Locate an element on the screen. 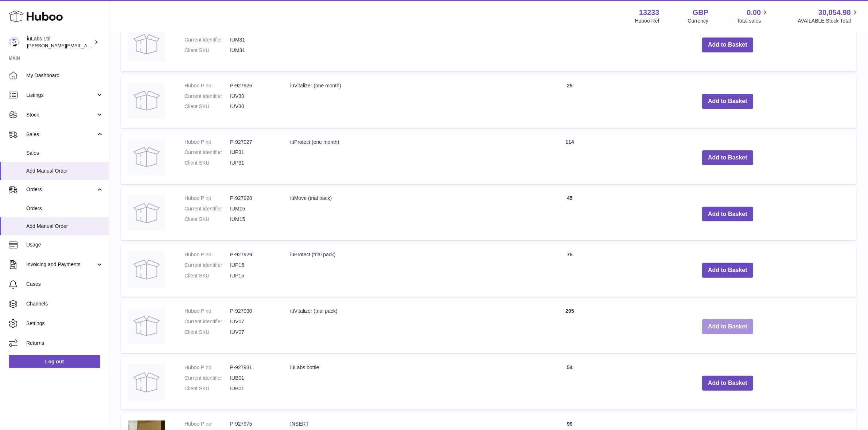 The height and width of the screenshot is (430, 868). img: annunziata@iulabs.co is located at coordinates (14, 42).